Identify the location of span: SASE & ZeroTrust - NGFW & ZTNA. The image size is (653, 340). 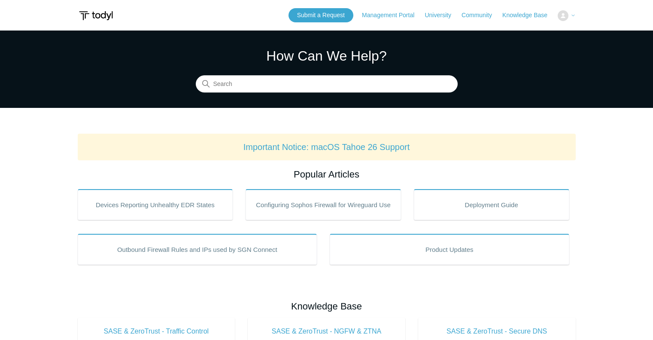
(327, 331).